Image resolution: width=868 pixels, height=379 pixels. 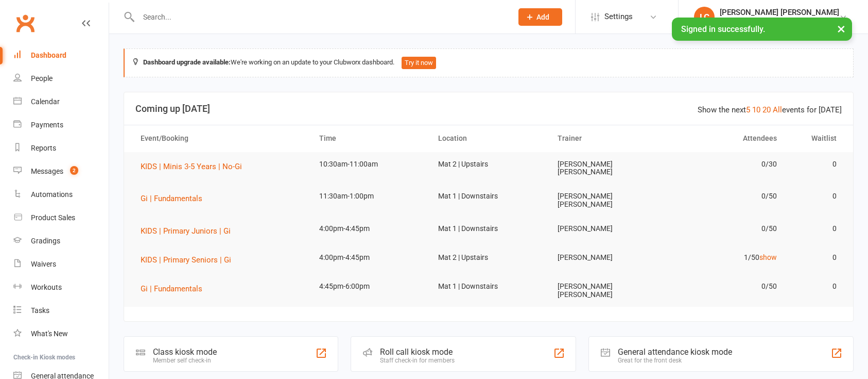 What do you see at coordinates (369, 286) in the screenshot?
I see `td: 4:45pm-6:00pm` at bounding box center [369, 286].